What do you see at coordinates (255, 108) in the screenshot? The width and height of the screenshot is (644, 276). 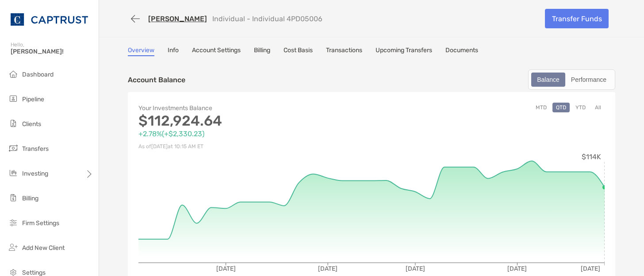 I see `p: Your Investments Balance` at bounding box center [255, 108].